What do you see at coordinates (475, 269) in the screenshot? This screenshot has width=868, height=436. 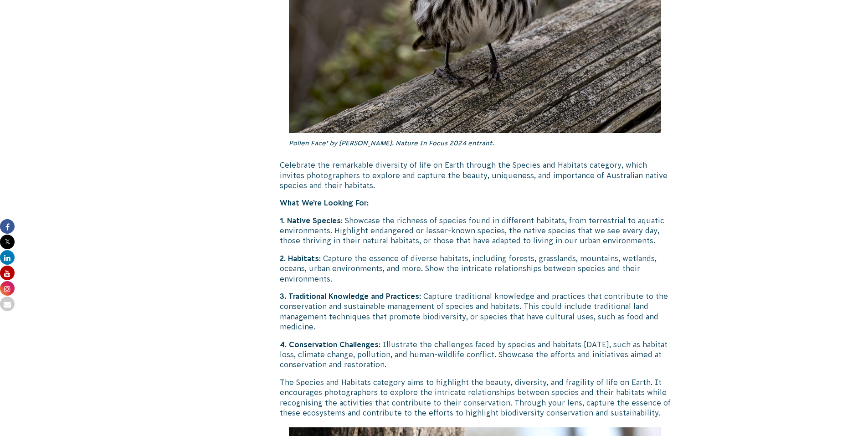 I see `p: : Capture the essence of diverse habitats, including forests, grasslands, mountains, wetlands, oc...` at bounding box center [475, 269].